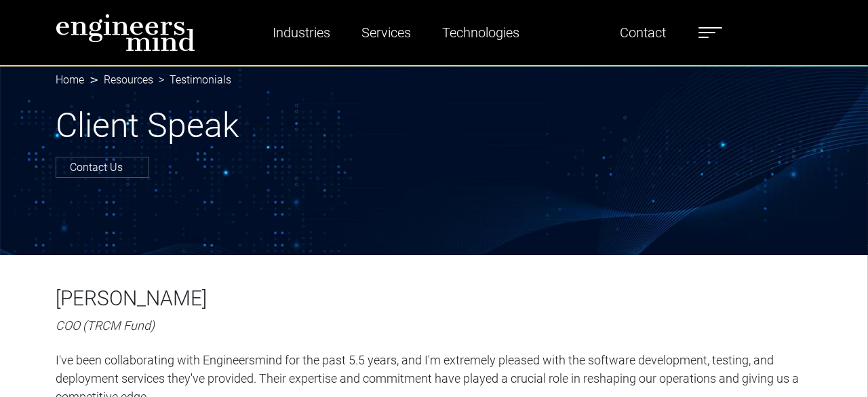  Describe the element at coordinates (128, 79) in the screenshot. I see `a: Resources` at that location.